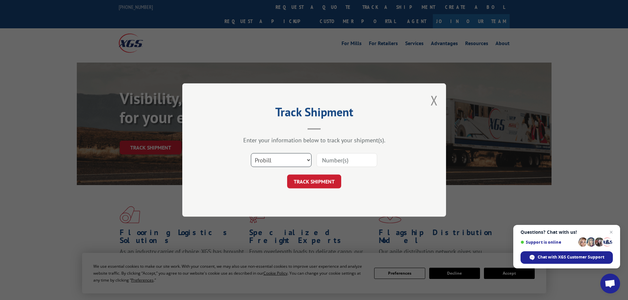 The image size is (628, 300). Describe the element at coordinates (610, 284) in the screenshot. I see `div: Open chat` at that location.